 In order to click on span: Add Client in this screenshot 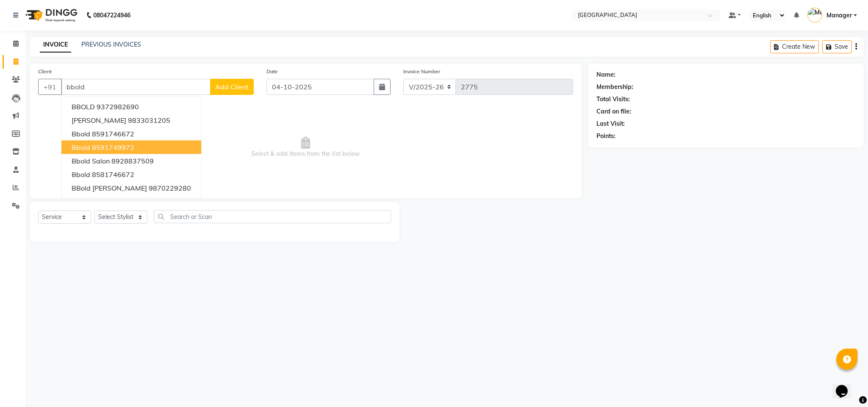, I will do `click(232, 87)`.